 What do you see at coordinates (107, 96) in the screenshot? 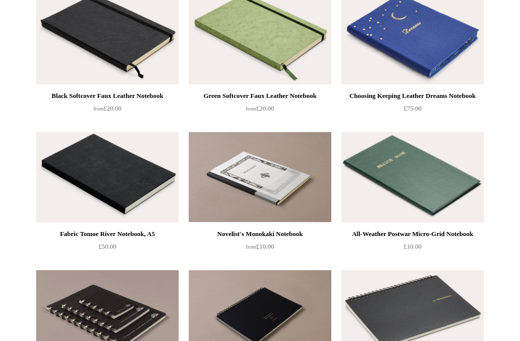
I see `div: Black Softcover Faux Leather Notebook` at bounding box center [107, 96].